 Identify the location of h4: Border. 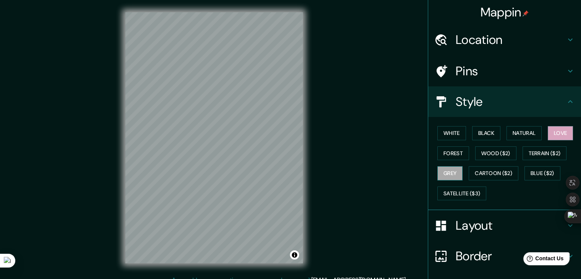
(511, 256).